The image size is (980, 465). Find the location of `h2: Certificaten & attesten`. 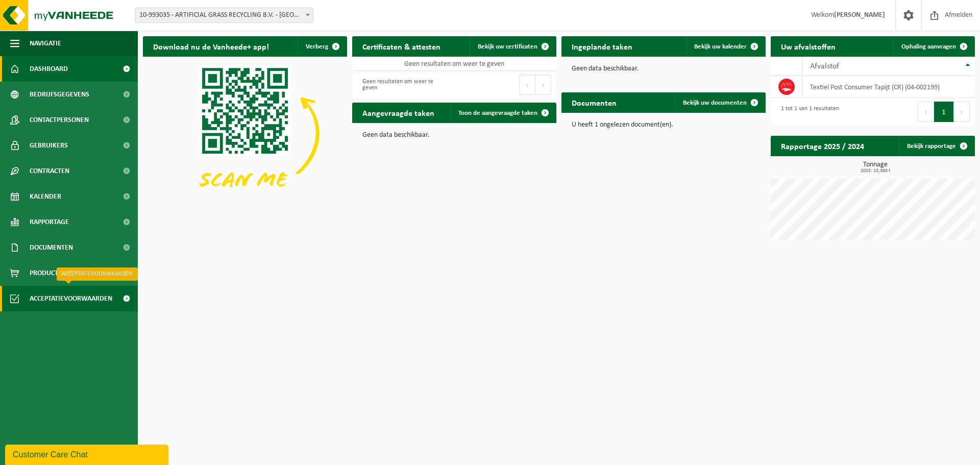

h2: Certificaten & attesten is located at coordinates (401, 46).